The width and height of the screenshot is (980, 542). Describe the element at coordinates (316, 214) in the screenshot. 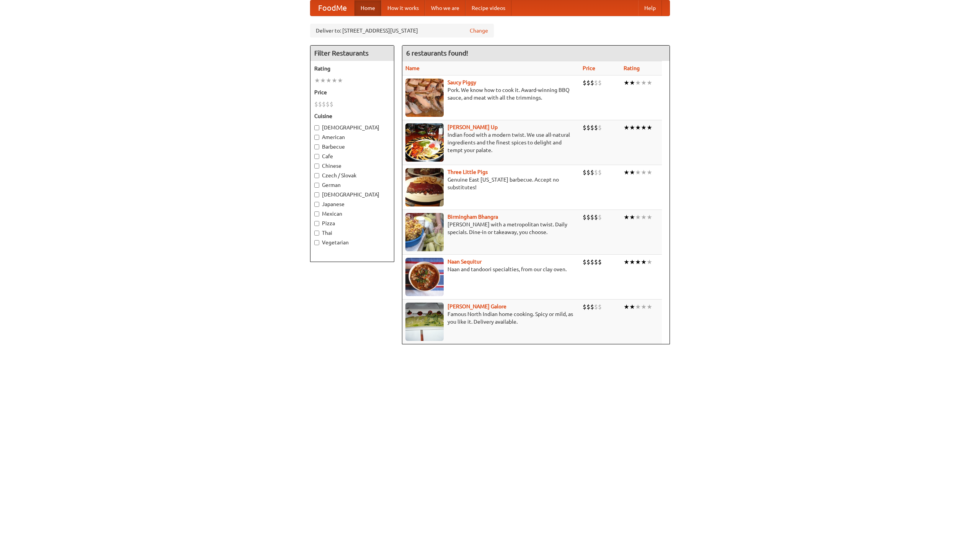

I see `input: Mexican` at that location.